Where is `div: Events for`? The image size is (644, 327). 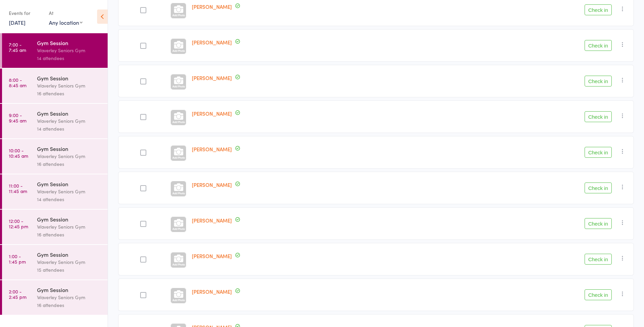 div: Events for is located at coordinates (26, 13).